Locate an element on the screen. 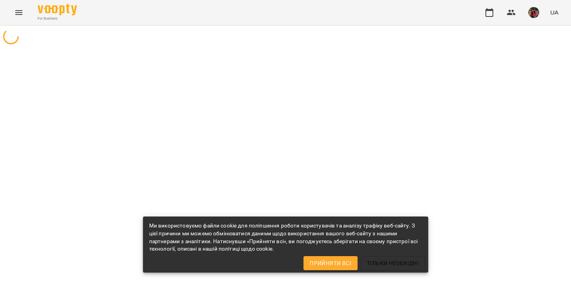  span: UA is located at coordinates (554, 12).